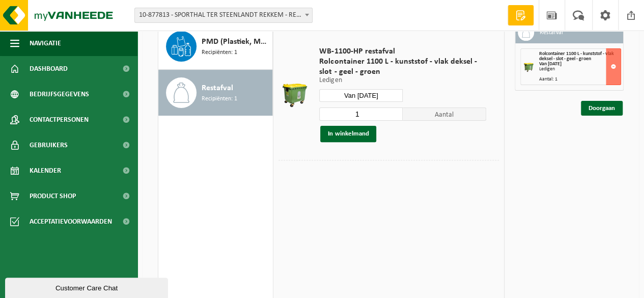 Image resolution: width=644 pixels, height=298 pixels. I want to click on div: Aantal: 1, so click(580, 80).